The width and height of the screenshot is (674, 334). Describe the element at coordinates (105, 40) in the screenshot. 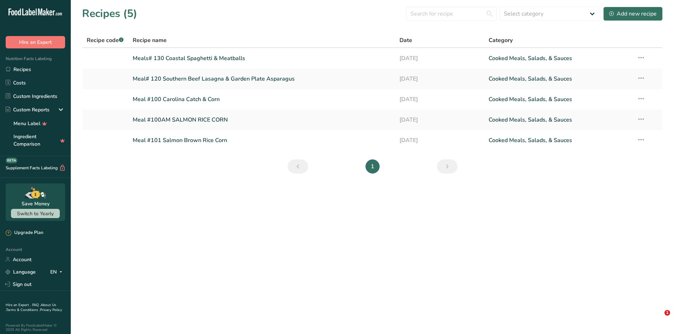

I see `span: Recipe code` at that location.